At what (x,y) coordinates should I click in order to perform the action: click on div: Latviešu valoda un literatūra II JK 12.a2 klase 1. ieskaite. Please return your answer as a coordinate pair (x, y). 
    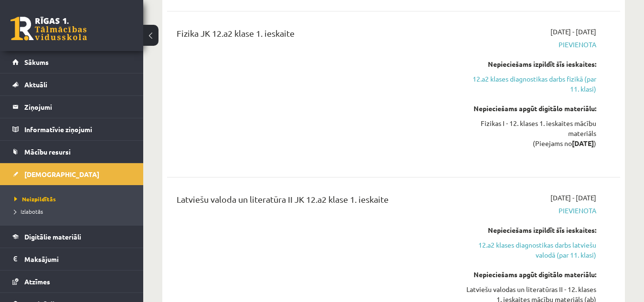
    Looking at the image, I should click on (314, 201).